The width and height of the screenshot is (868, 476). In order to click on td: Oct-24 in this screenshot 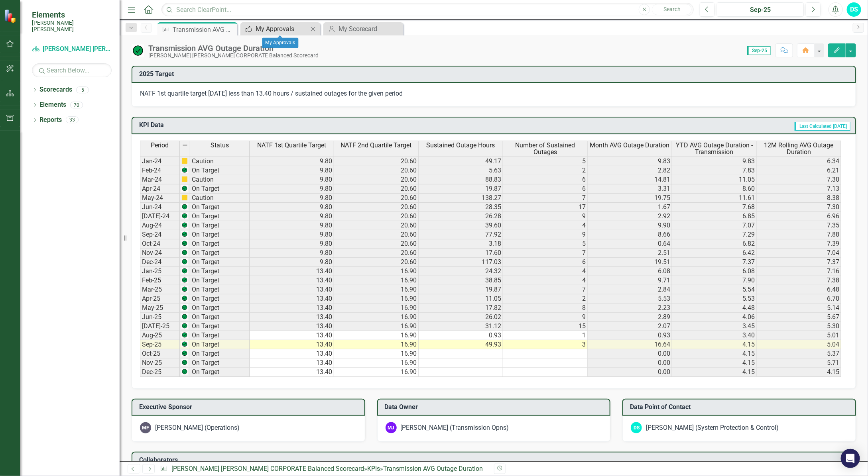, I will do `click(160, 244)`.